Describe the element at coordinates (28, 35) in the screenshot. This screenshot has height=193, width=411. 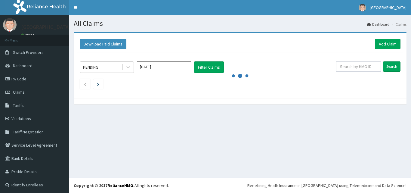
I see `a: Online` at that location.